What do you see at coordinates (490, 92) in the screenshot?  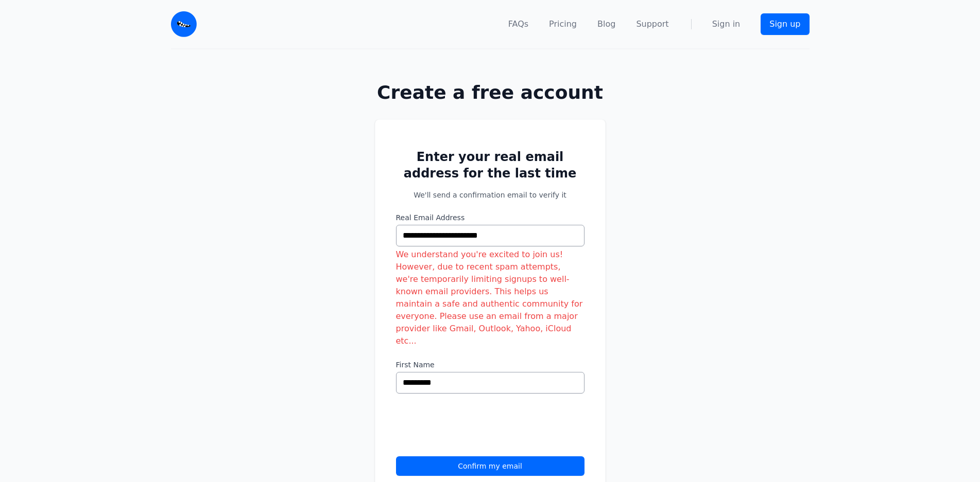 I see `h1: Create a free account` at bounding box center [490, 92].